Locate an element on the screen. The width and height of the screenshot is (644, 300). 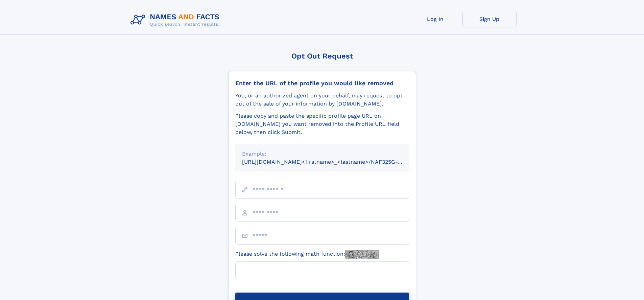
a: Sign Up is located at coordinates (489, 19).